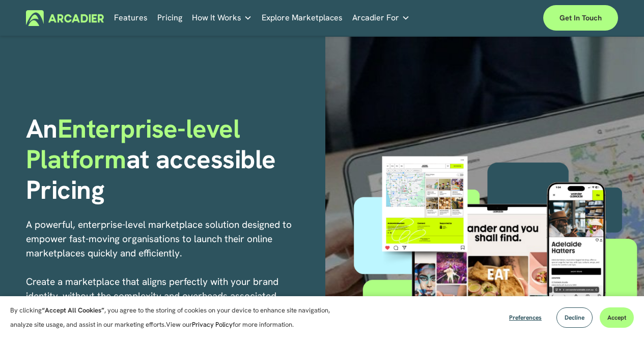 The image size is (644, 339). Describe the element at coordinates (376, 18) in the screenshot. I see `span: Arcadier For` at that location.